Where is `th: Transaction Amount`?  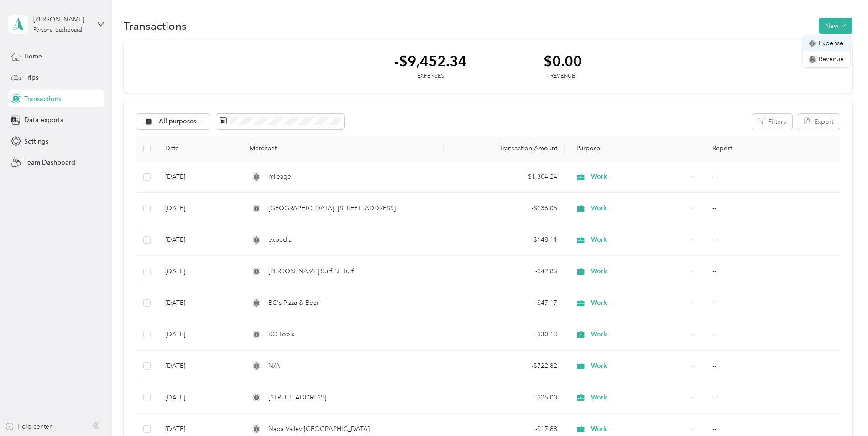
th: Transaction Amount is located at coordinates (504, 148).